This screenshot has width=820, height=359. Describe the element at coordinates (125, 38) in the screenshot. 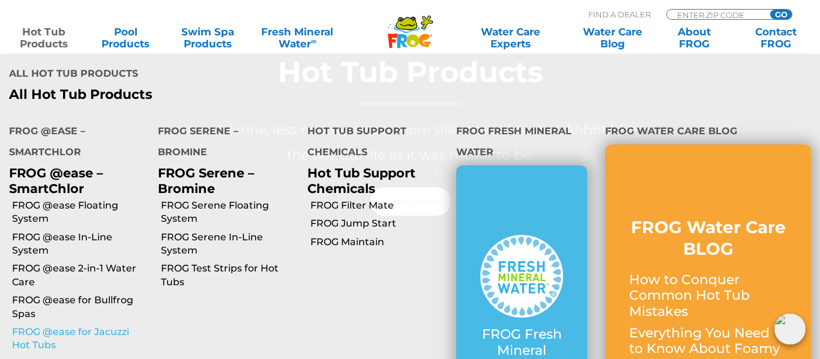

I see `a: PoolProducts` at that location.